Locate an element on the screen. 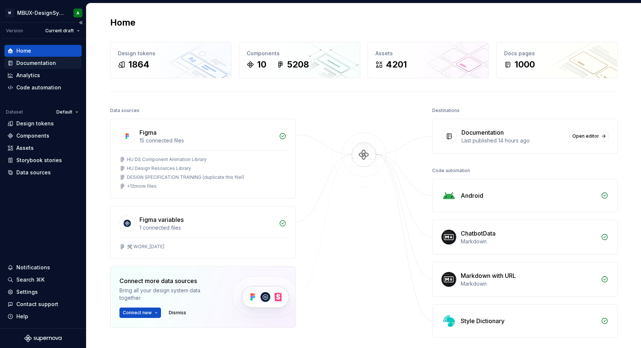 This screenshot has width=641, height=348. a: Components105208 is located at coordinates (299, 60).